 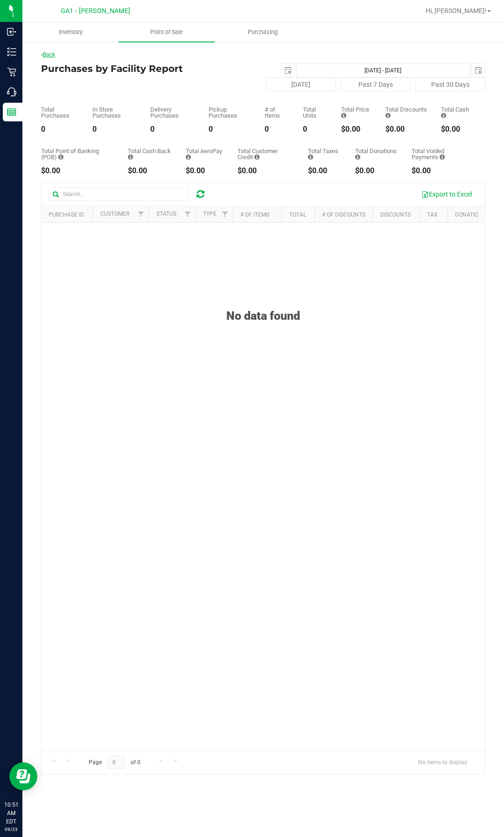 I want to click on div: Total Discounts, so click(x=407, y=112).